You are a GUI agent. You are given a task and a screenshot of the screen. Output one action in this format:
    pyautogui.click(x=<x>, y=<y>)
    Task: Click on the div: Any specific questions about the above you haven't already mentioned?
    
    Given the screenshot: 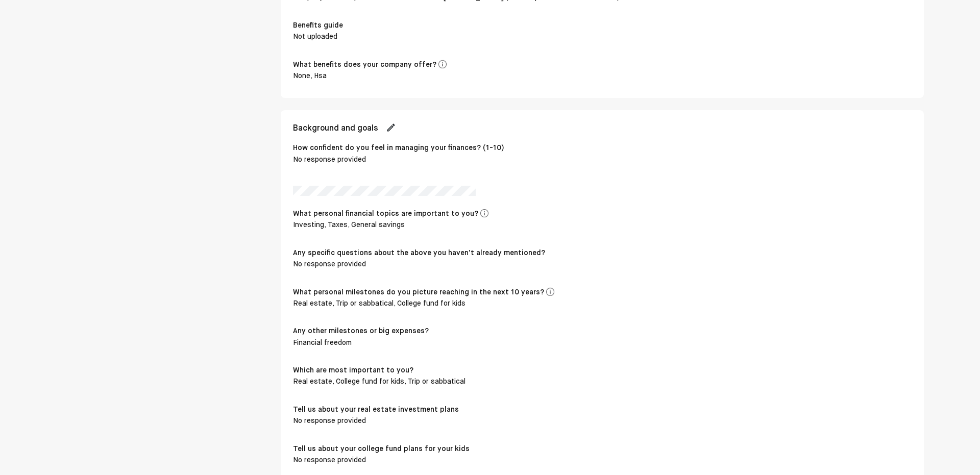 What is the action you would take?
    pyautogui.click(x=419, y=253)
    